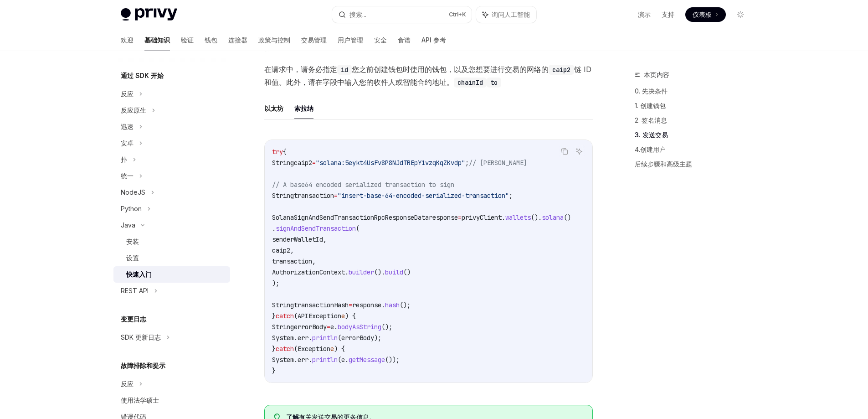 This screenshot has height=419, width=868. What do you see at coordinates (274, 40) in the screenshot?
I see `a: 政策与控制` at bounding box center [274, 40].